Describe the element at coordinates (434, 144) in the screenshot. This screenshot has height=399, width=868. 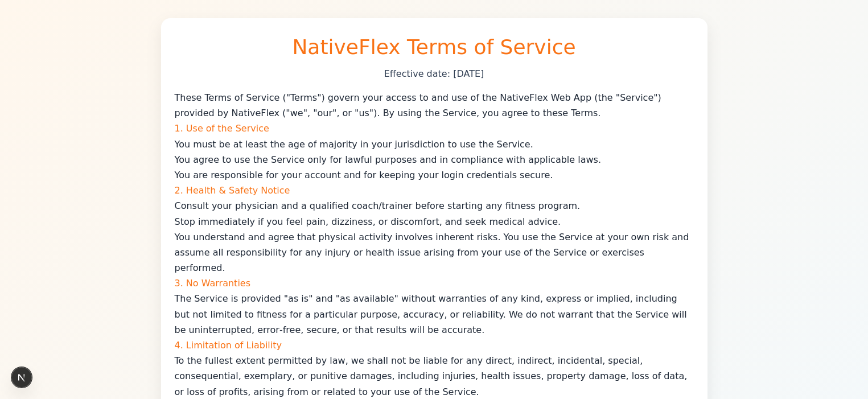
I see `li: You must be at least the age of majority in your jurisdiction to use the Service.` at that location.